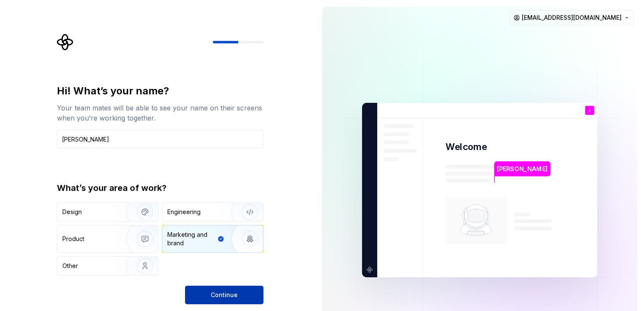 The width and height of the screenshot is (644, 311). What do you see at coordinates (160, 113) in the screenshot?
I see `div: Your team mates will be able to see your name on their screens when you’re working together.` at bounding box center [160, 113].